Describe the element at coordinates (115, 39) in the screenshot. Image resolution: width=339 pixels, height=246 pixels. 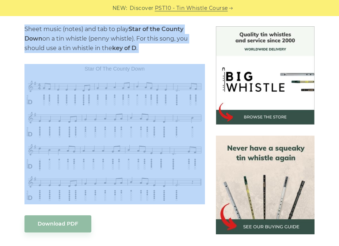
I see `p: Sheet music (notes) and tab to play on a tin whistle (penny whistle). For this song, you should u...` at that location.